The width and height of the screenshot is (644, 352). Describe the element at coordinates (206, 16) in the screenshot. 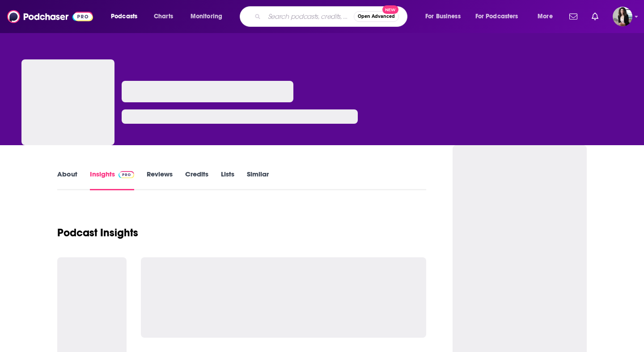

I see `span: Monitoring` at that location.